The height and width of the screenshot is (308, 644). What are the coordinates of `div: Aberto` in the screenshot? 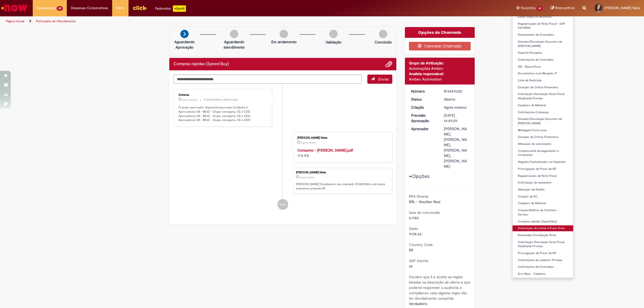 It's located at (457, 99).